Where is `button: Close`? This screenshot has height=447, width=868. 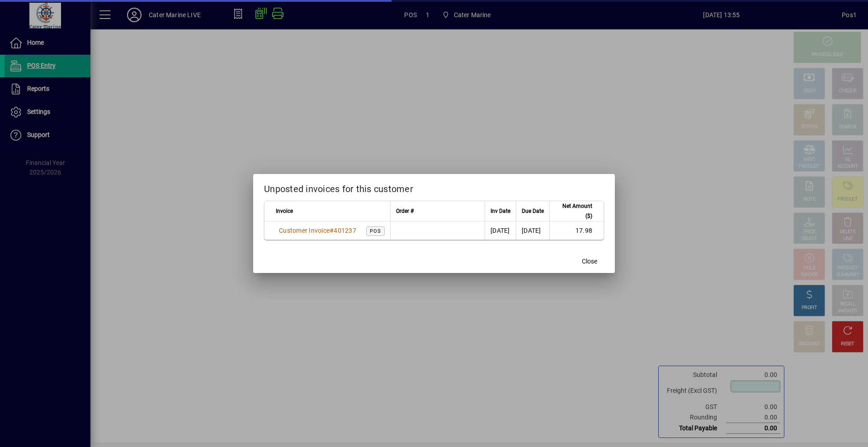
button: Close is located at coordinates (590, 261).